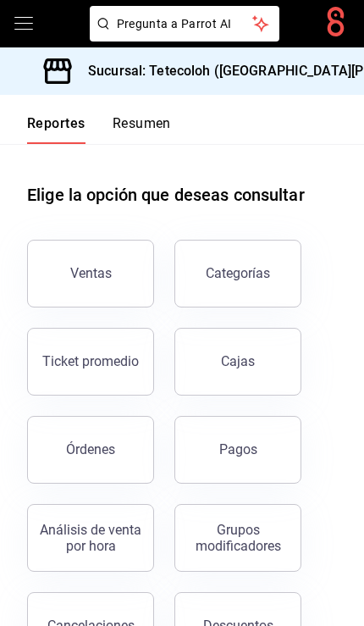  Describe the element at coordinates (91, 538) in the screenshot. I see `button: Análisis de venta por hora` at that location.